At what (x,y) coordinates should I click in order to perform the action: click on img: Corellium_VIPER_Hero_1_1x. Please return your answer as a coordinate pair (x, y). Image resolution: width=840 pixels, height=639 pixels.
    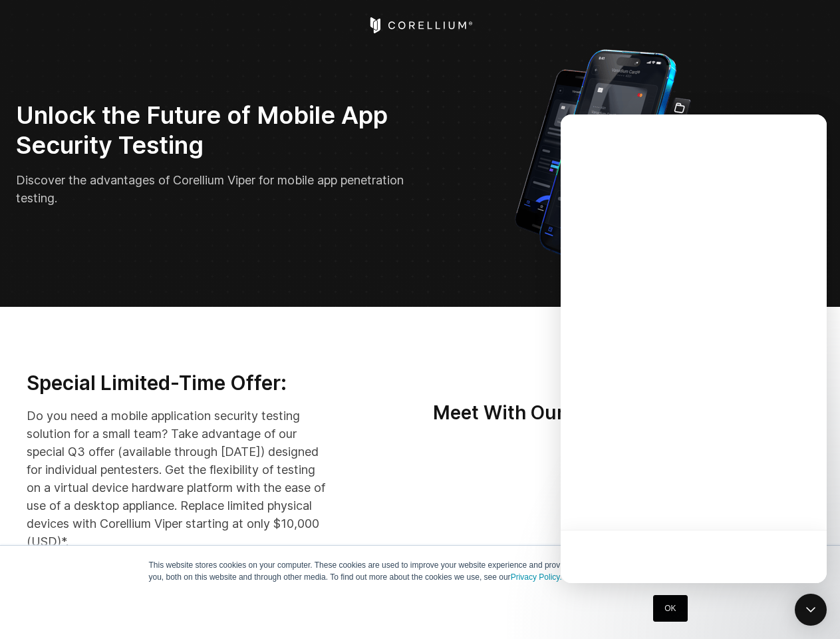
    Looking at the image, I should click on (603, 159).